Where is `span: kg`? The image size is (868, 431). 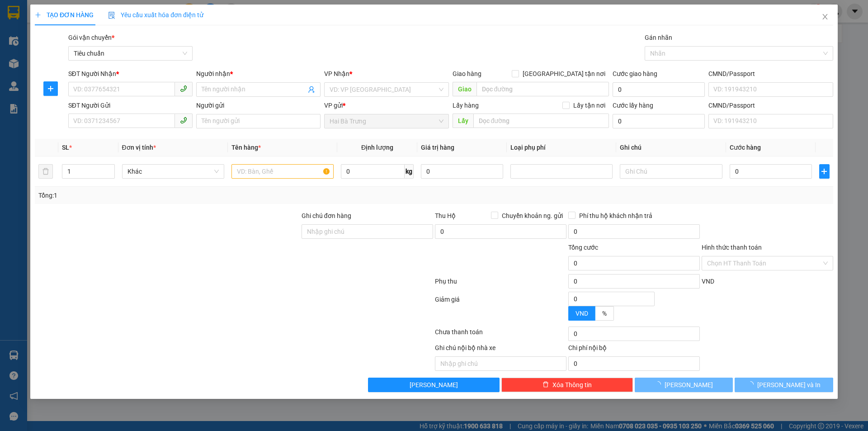
span: kg is located at coordinates (410, 172).